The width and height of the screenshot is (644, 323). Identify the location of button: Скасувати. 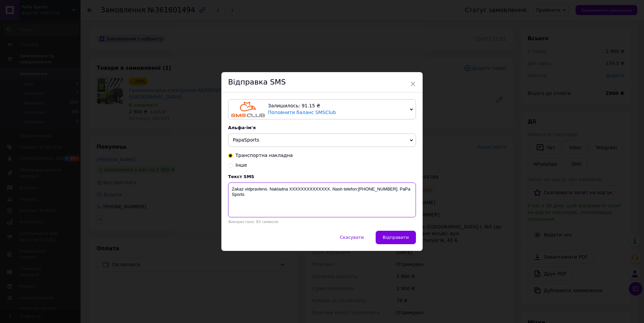
(352, 237).